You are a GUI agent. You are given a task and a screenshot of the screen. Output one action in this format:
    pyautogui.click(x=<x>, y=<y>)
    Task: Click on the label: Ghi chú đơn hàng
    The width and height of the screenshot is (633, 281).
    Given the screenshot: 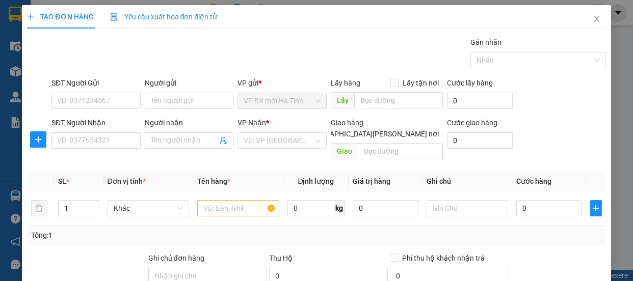 What is the action you would take?
    pyautogui.click(x=176, y=258)
    